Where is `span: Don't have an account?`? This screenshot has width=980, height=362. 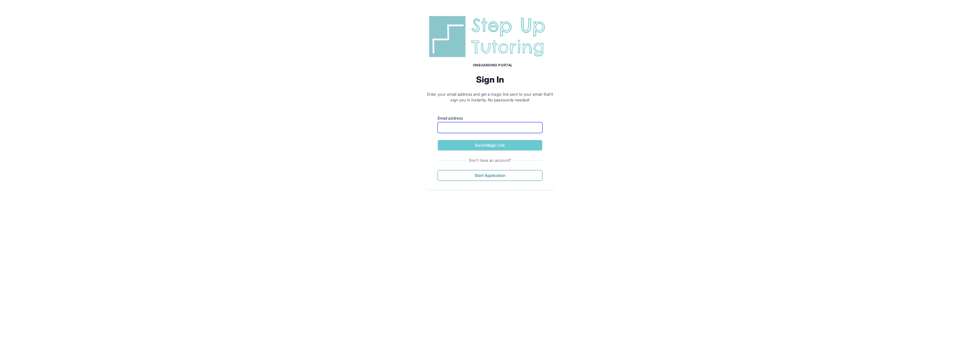 span: Don't have an account? is located at coordinates (490, 160).